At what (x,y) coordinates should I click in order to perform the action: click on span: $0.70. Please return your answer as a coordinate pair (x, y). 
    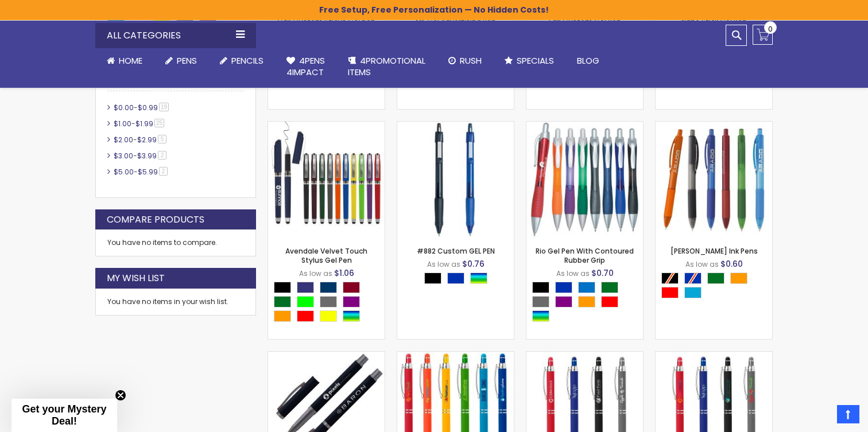
    Looking at the image, I should click on (602, 273).